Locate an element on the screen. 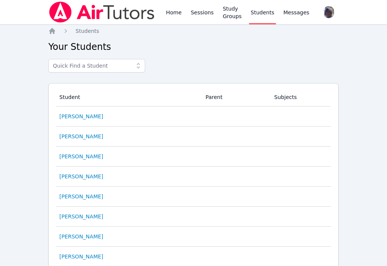  th: Student is located at coordinates (128, 97).